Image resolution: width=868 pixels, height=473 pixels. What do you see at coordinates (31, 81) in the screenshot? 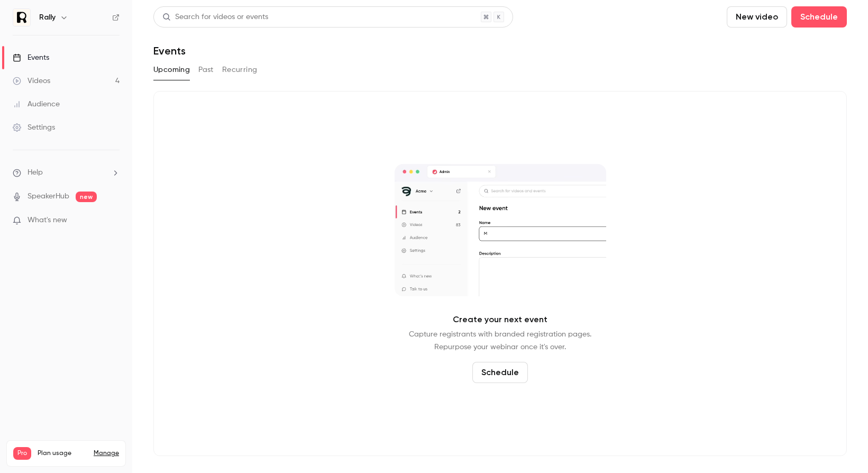
I see `div: Videos` at bounding box center [31, 81].